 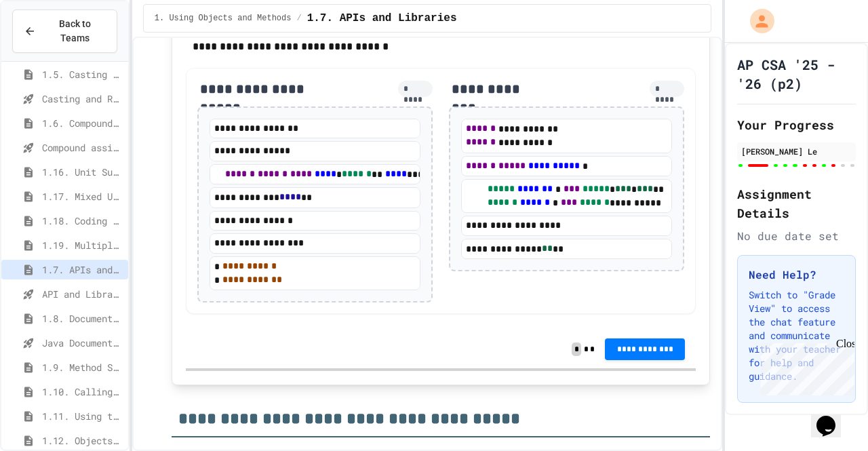 What do you see at coordinates (796, 74) in the screenshot?
I see `h1: AP CSA '25 - '26 (p2)` at bounding box center [796, 74].